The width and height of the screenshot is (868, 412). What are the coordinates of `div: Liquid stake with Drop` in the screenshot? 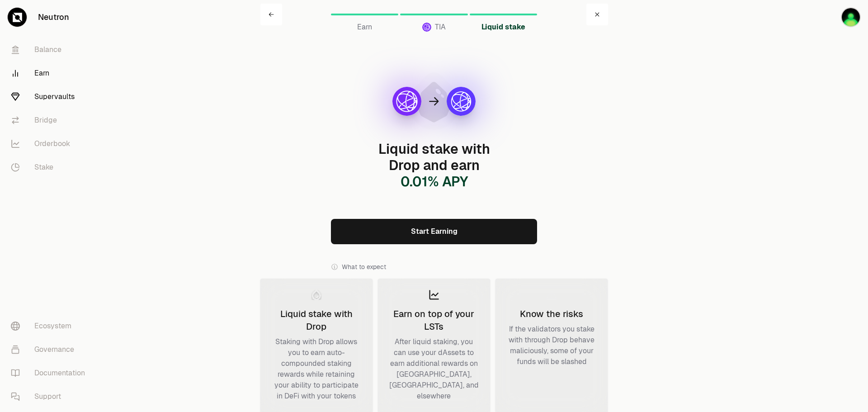 It's located at (317, 320).